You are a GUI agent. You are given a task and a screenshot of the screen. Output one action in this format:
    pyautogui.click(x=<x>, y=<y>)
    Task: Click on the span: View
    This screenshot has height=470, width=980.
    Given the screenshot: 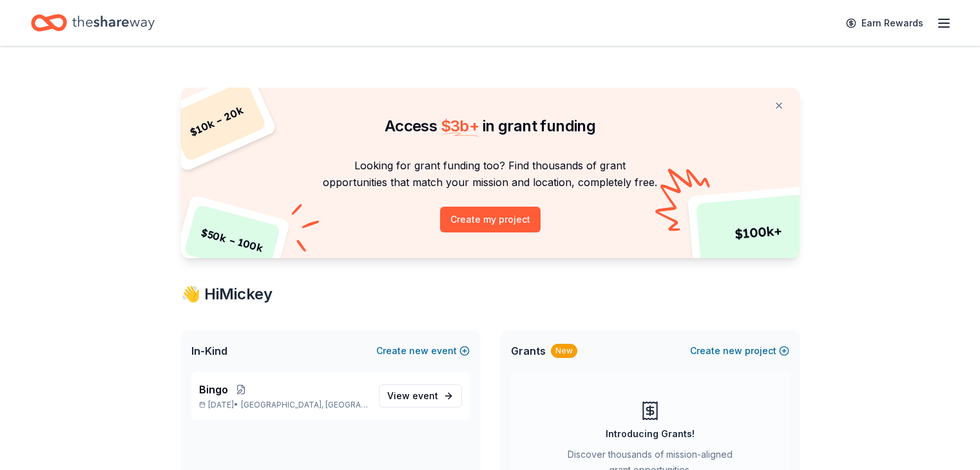 What is the action you would take?
    pyautogui.click(x=412, y=397)
    